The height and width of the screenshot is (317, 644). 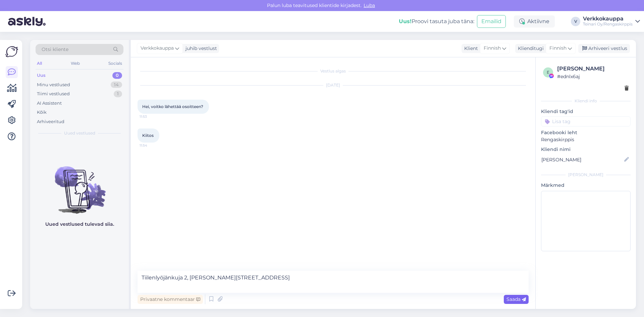 What do you see at coordinates (79, 133) in the screenshot?
I see `span: Uued vestlused` at bounding box center [79, 133].